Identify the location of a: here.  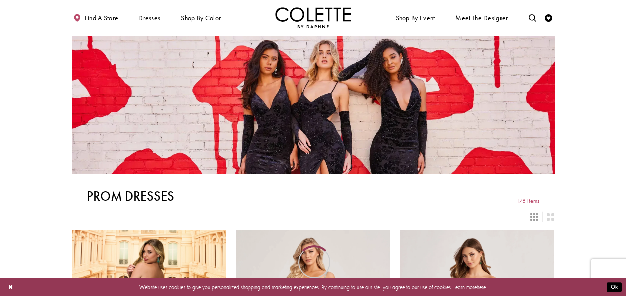
(481, 287).